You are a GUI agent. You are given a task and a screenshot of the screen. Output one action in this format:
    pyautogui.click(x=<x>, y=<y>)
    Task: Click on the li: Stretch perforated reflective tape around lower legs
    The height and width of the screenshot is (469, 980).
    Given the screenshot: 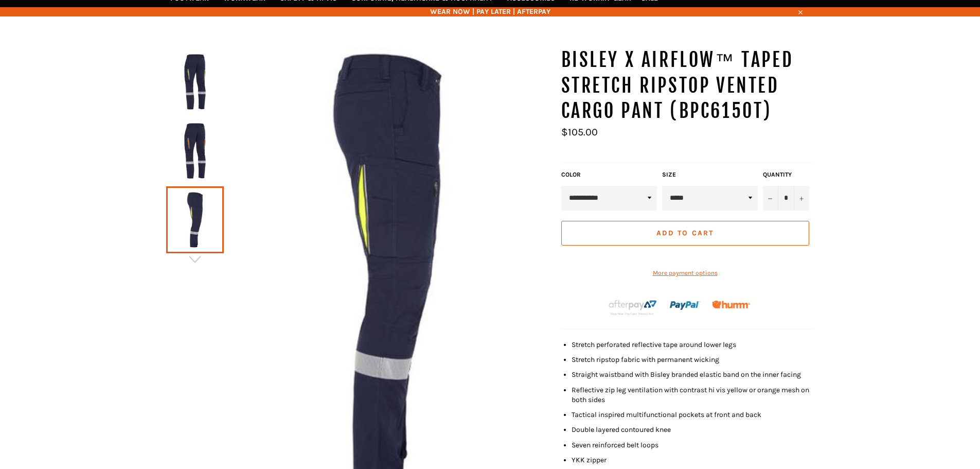 What is the action you would take?
    pyautogui.click(x=693, y=344)
    